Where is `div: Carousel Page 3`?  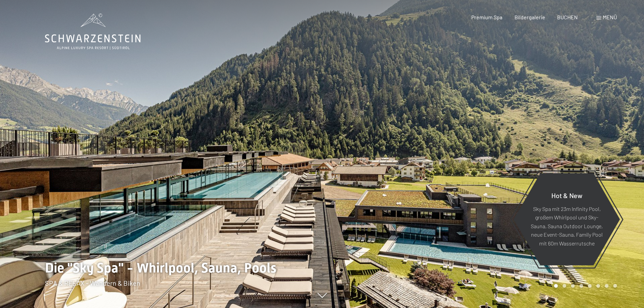 div: Carousel Page 3 is located at coordinates (573, 286).